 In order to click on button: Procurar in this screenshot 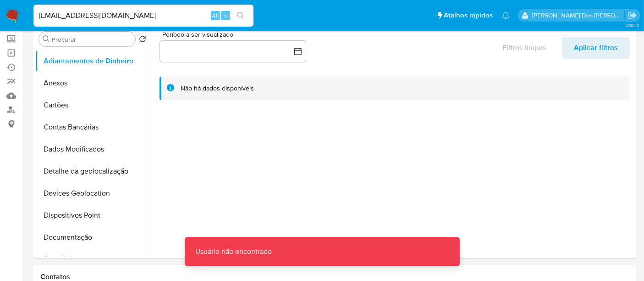, I will do `click(47, 39)`.